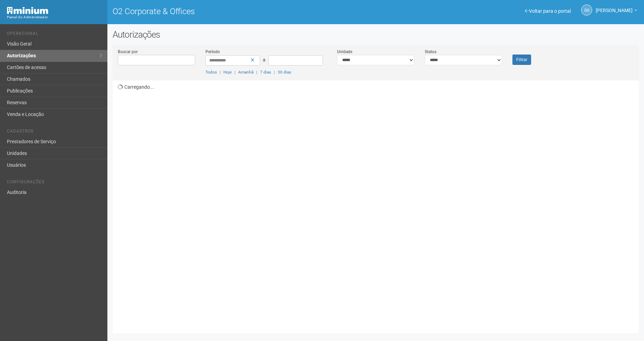  I want to click on div: Painel do Administrador, so click(55, 17).